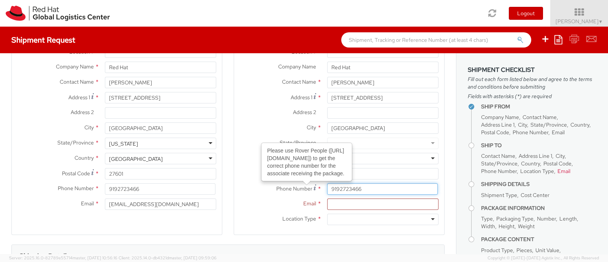 This screenshot has height=262, width=608. What do you see at coordinates (532, 70) in the screenshot?
I see `h3: Shipment Checklist` at bounding box center [532, 70].